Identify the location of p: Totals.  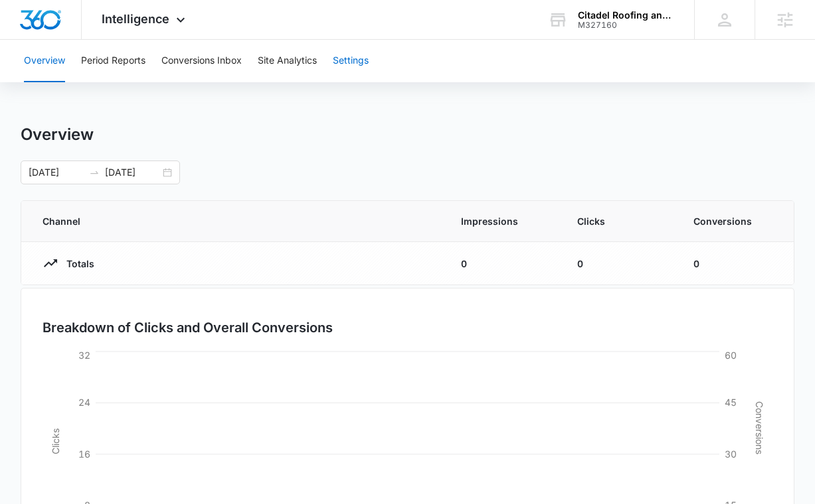
(76, 263).